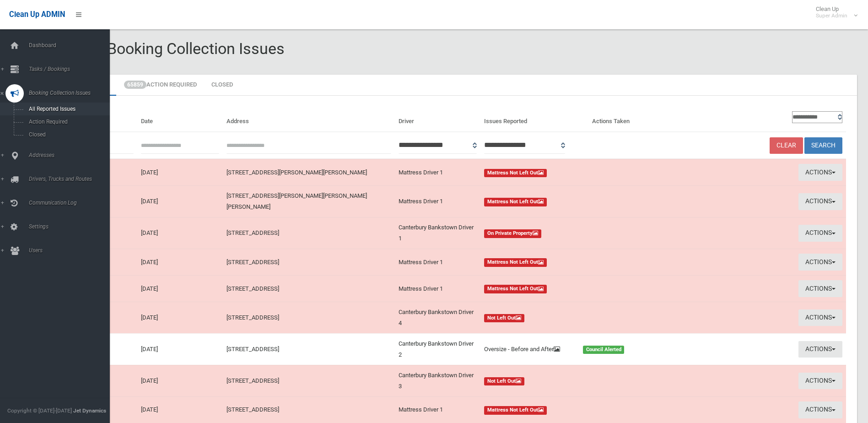  Describe the element at coordinates (834, 12) in the screenshot. I see `span: Clean Up` at that location.